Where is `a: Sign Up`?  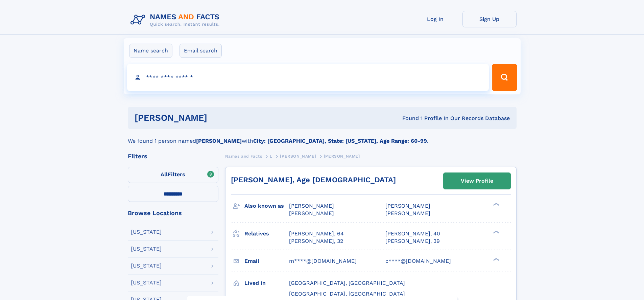 a: Sign Up is located at coordinates (489, 19).